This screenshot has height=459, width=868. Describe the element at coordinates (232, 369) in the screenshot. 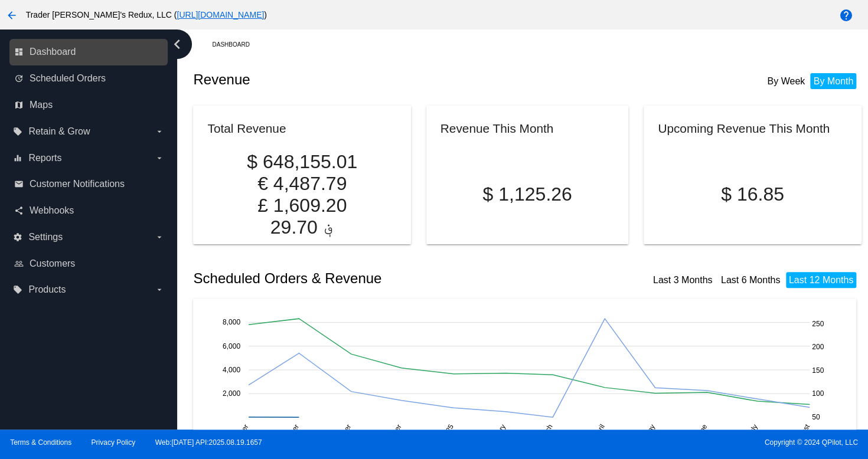

I see `text: 4,000` at that location.